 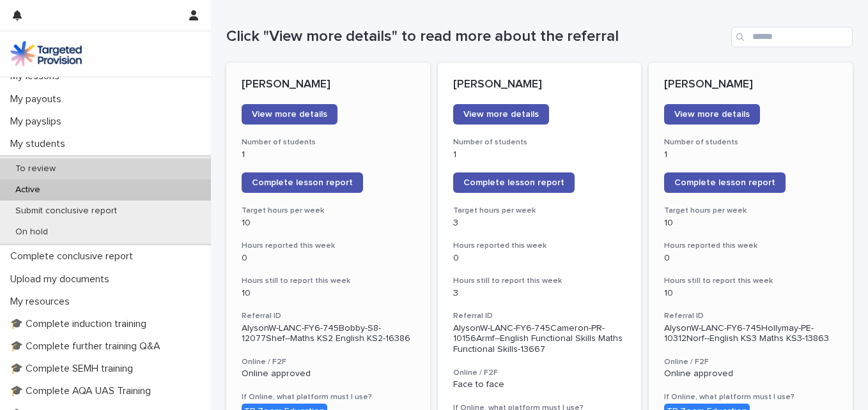 What do you see at coordinates (62, 279) in the screenshot?
I see `p: Upload my documents` at bounding box center [62, 279].